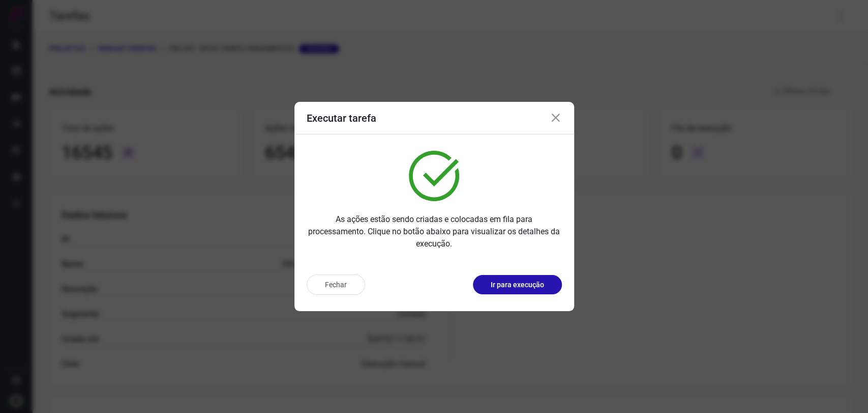 This screenshot has width=868, height=413. I want to click on button: Fechar, so click(336, 285).